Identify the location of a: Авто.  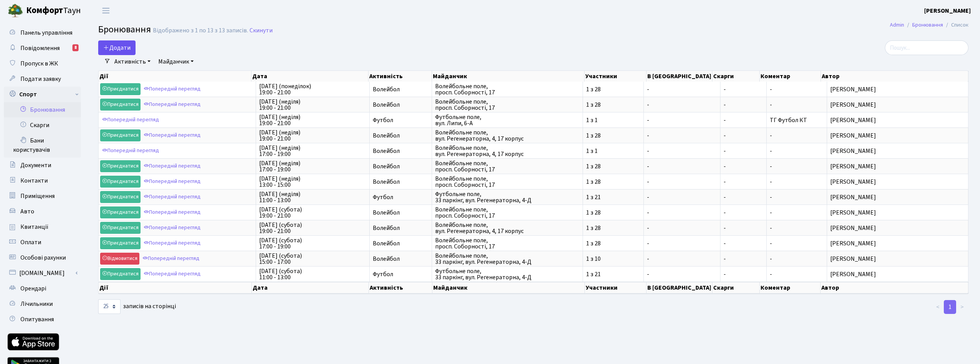
(42, 212).